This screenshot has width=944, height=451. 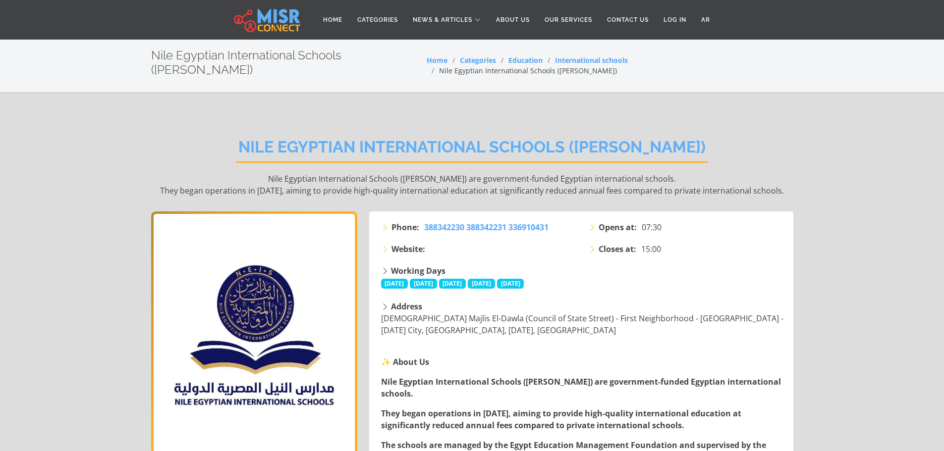 I want to click on strong: Address, so click(x=406, y=307).